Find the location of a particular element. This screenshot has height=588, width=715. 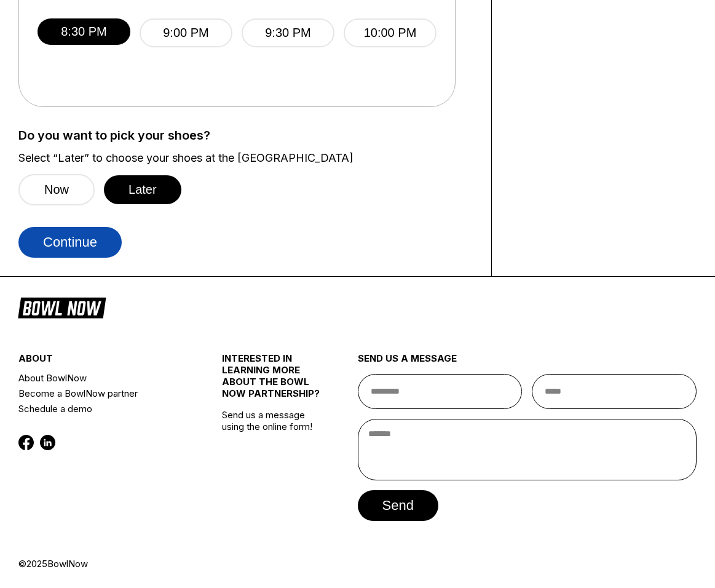

a: Become a BowlNow partner is located at coordinates (104, 393).